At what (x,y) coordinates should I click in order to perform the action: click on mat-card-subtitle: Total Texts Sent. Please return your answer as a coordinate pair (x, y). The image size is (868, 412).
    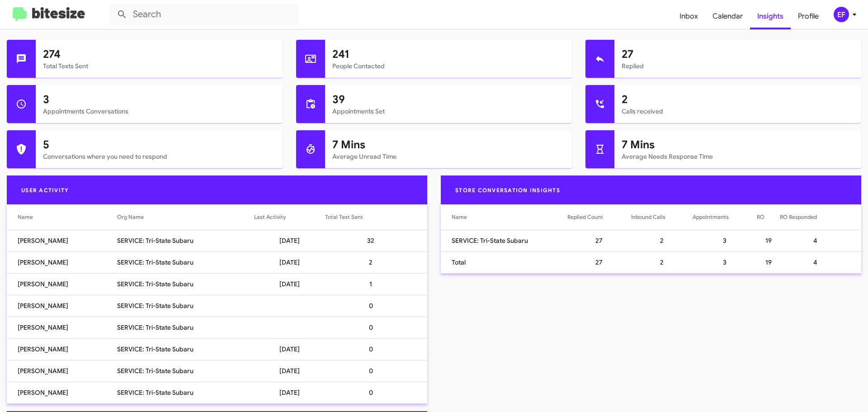
    Looking at the image, I should click on (159, 66).